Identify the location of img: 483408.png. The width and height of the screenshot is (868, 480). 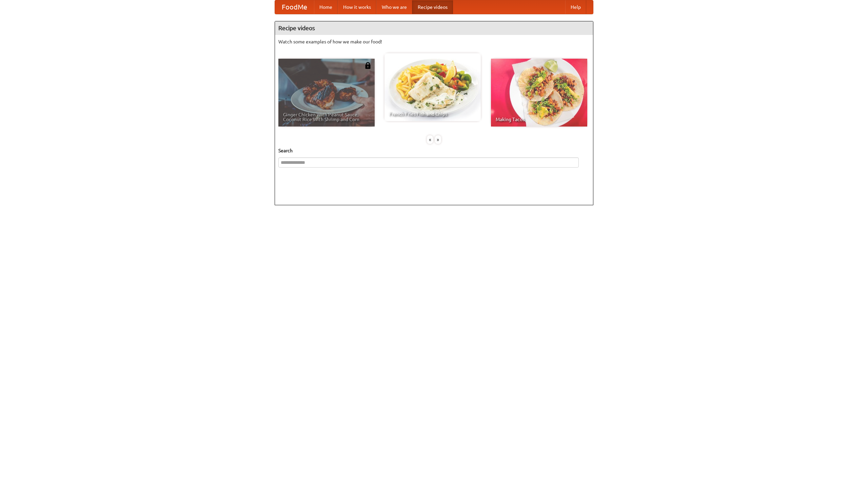
(368, 66).